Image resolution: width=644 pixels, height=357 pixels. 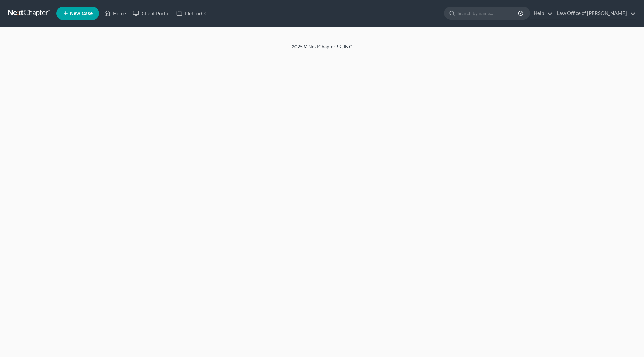 I want to click on input: Search by name..., so click(x=488, y=13).